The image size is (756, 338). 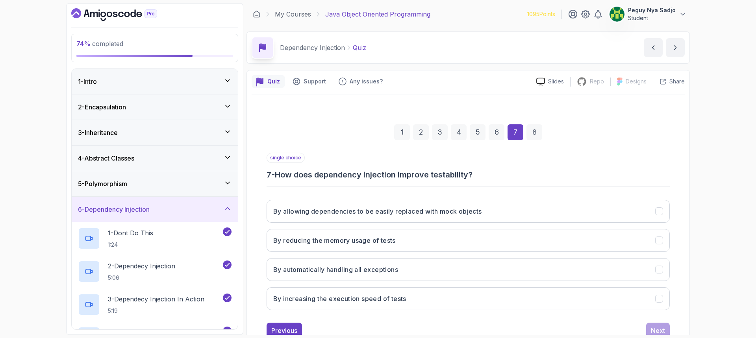 What do you see at coordinates (284, 331) in the screenshot?
I see `div: Previous` at bounding box center [284, 331].